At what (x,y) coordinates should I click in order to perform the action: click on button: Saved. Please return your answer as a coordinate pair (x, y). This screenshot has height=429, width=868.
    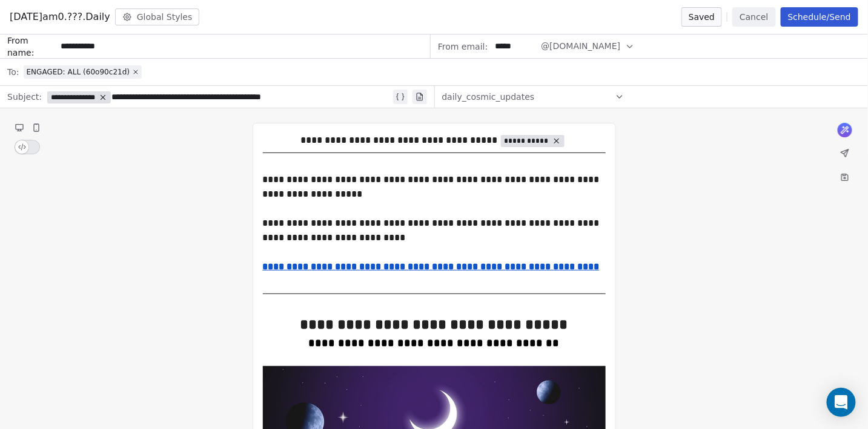
    Looking at the image, I should click on (701, 17).